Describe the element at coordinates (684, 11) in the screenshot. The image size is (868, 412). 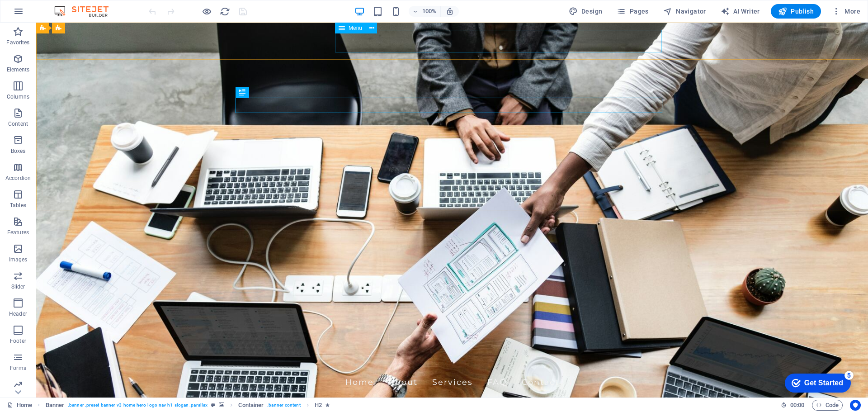
I see `button: Navigator` at that location.